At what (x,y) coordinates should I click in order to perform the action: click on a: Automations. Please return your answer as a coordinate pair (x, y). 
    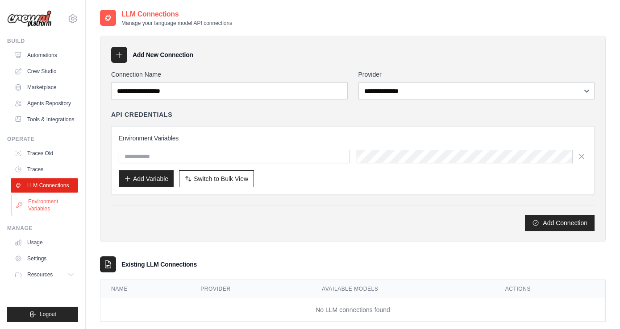
    Looking at the image, I should click on (44, 55).